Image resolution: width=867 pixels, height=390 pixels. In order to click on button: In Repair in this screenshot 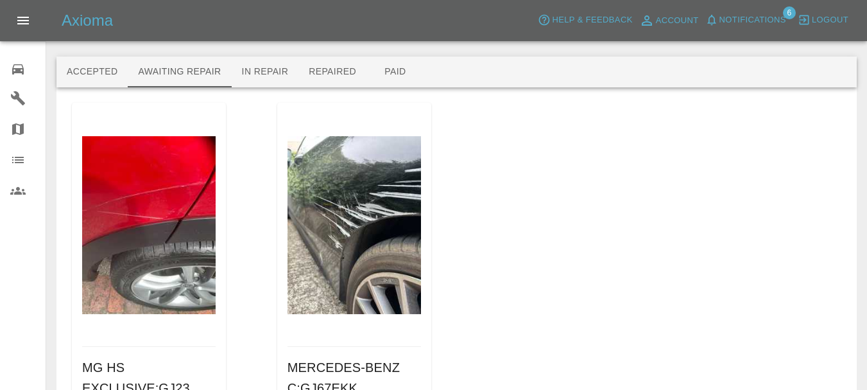, I will do `click(265, 72)`.